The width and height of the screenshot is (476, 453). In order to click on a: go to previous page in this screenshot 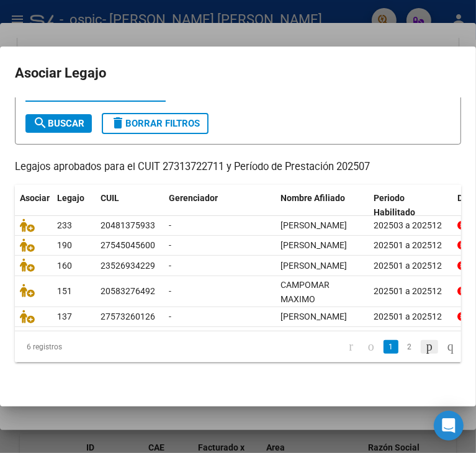, I will do `click(371, 347)`.